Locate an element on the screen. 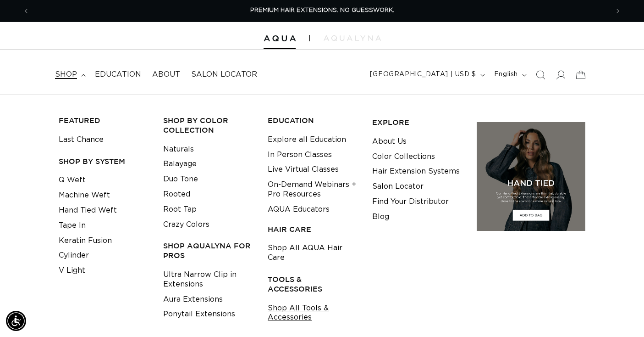  a: Shop All AQUA Hair Care is located at coordinates (313, 253).